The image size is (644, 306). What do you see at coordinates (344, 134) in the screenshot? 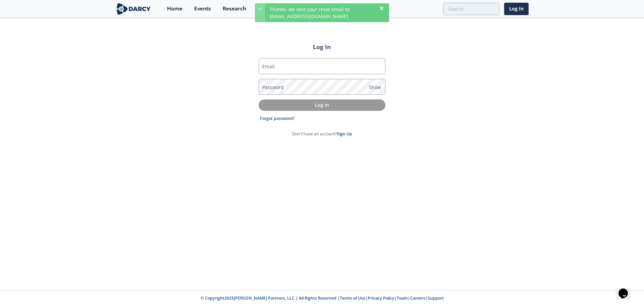
I see `a: Sign Up` at bounding box center [344, 134].